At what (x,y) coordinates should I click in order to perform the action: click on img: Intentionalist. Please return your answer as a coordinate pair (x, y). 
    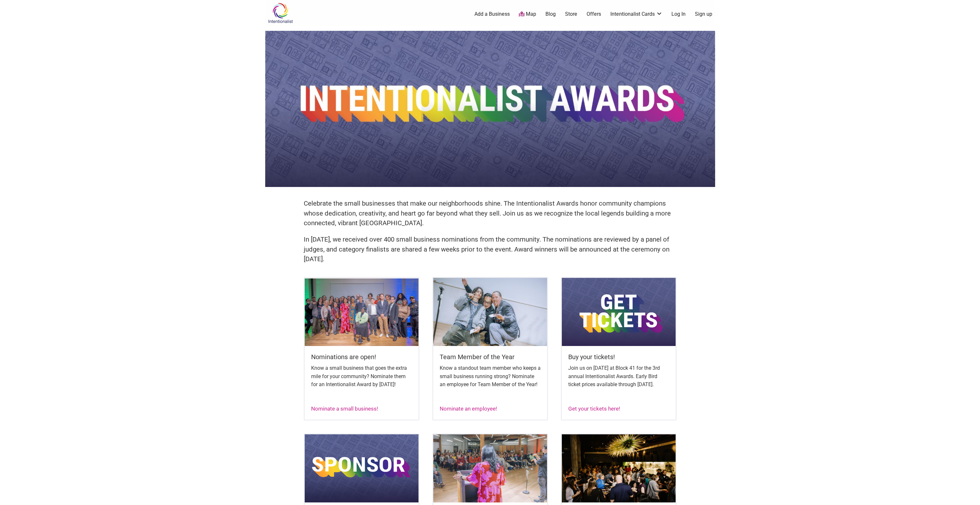
    Looking at the image, I should click on (280, 13).